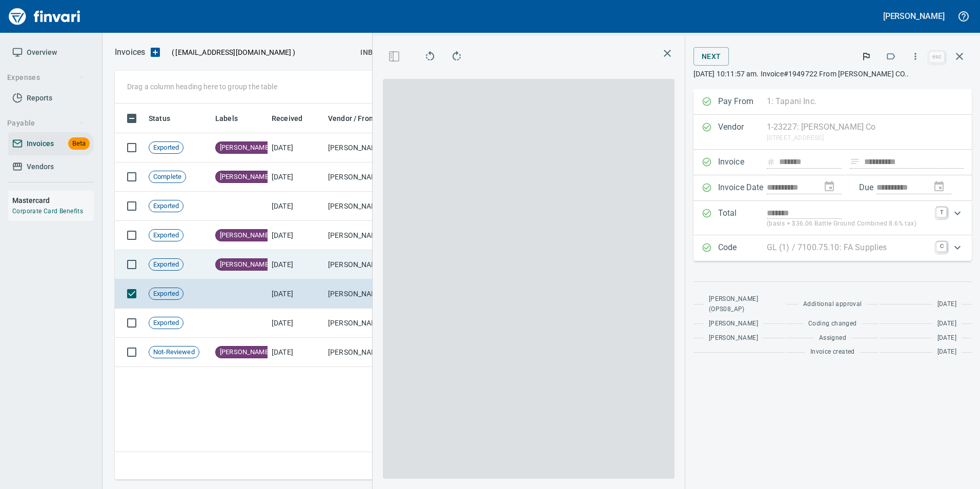 The height and width of the screenshot is (489, 980). I want to click on p: Invoices, so click(129, 53).